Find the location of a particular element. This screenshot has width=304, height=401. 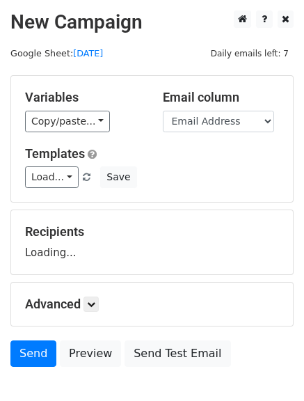

small: Google Sheet: is located at coordinates (56, 53).